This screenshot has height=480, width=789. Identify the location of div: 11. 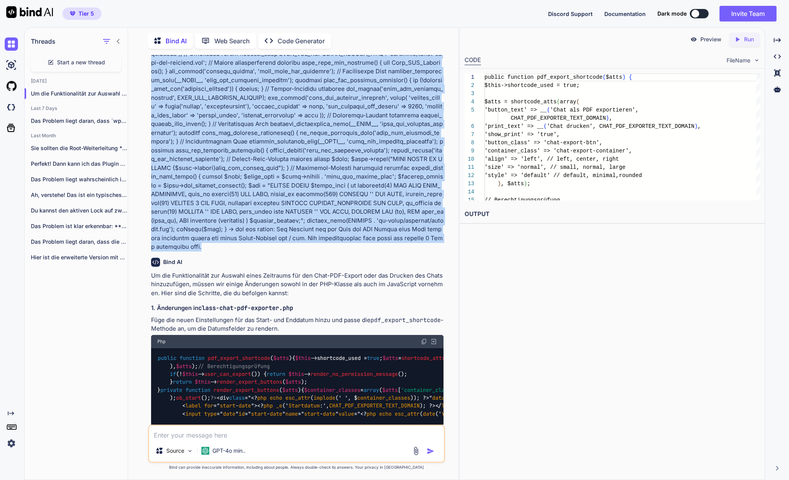
(469, 167).